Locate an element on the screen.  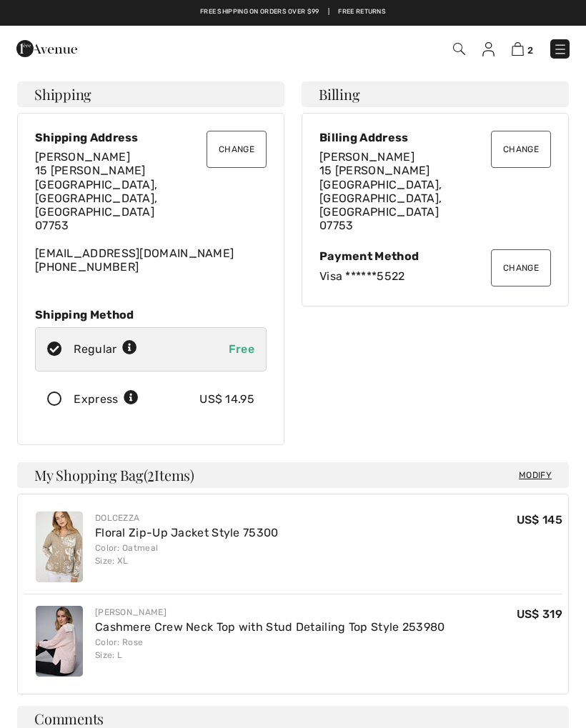
span: Free is located at coordinates (242, 349).